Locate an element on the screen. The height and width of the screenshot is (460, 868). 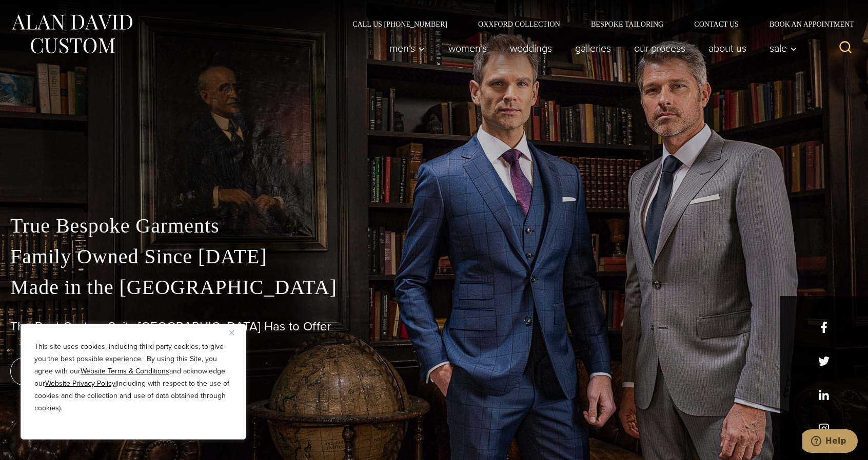
a: Oxxford Collection is located at coordinates (519, 24).